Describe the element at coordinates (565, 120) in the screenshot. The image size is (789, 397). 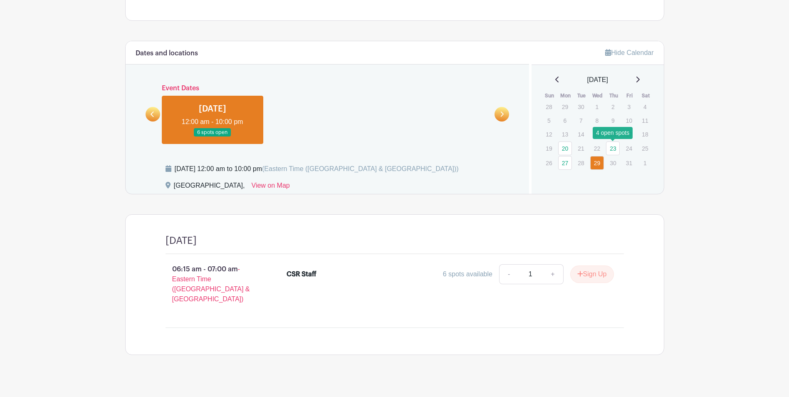
I see `p: 6` at that location.